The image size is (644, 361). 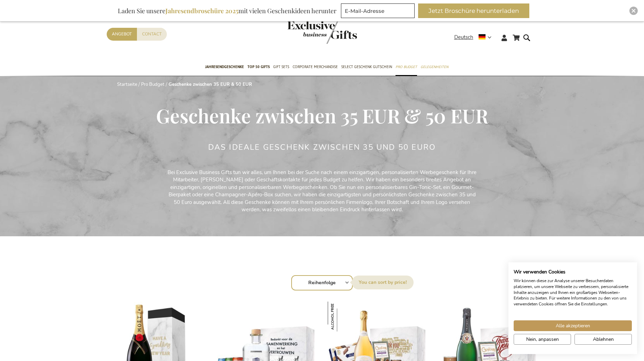 What do you see at coordinates (435, 67) in the screenshot?
I see `span: Gelegenheiten` at bounding box center [435, 67].